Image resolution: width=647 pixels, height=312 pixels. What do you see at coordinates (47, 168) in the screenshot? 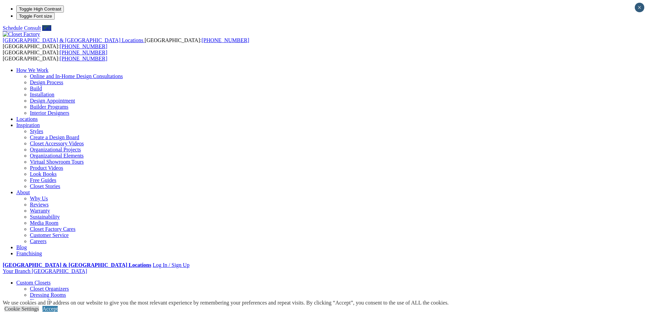
I see `a: Product Videos` at bounding box center [47, 168].